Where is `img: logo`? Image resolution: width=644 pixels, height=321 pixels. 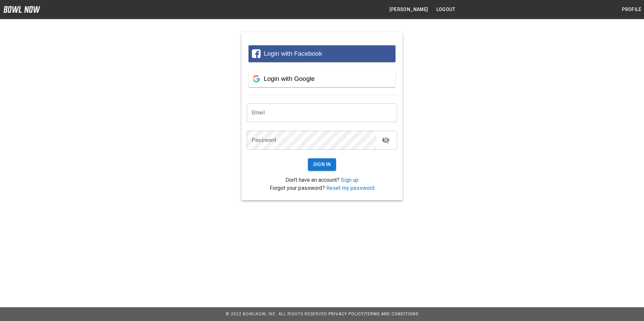
img: logo is located at coordinates (21, 9).